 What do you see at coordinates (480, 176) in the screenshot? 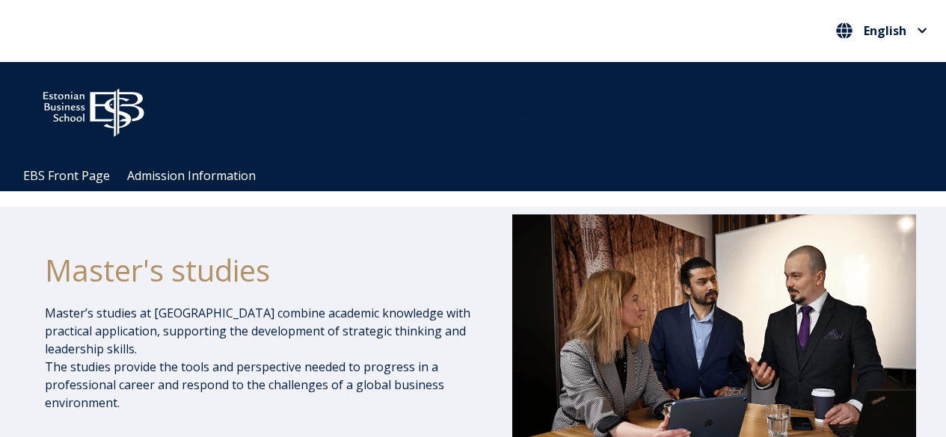
I see `div: Navigation Menu` at bounding box center [480, 176].